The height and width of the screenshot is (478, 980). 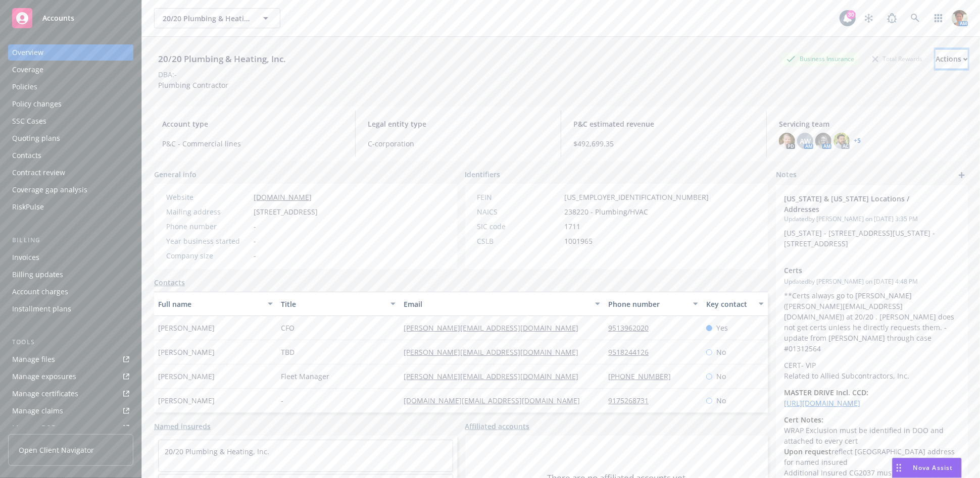 What do you see at coordinates (71, 70) in the screenshot?
I see `a: Coverage` at bounding box center [71, 70].